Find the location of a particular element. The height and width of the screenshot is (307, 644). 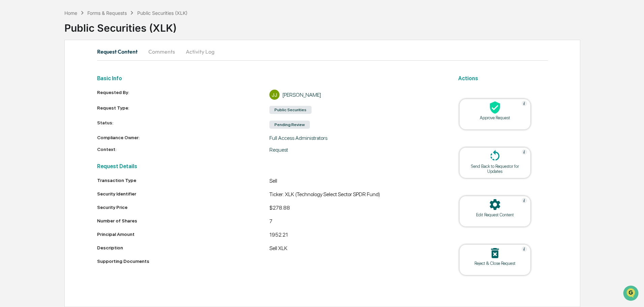

button: Start new chat is located at coordinates (119, 58).